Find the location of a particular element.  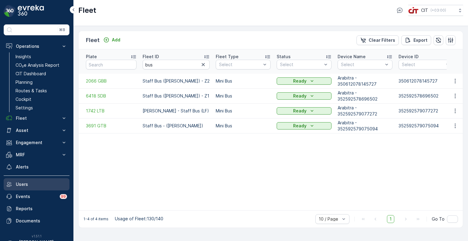

p: ( +03:00 ) is located at coordinates (438, 10).